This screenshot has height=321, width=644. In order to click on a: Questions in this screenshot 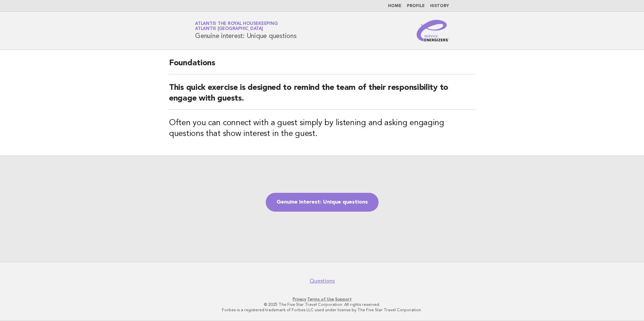, I will do `click(322, 281)`.